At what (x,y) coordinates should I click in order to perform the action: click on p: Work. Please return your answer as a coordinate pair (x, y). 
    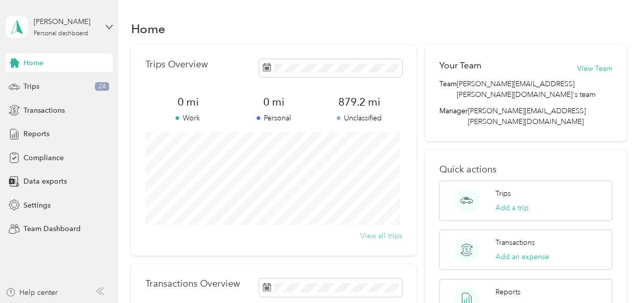
    Looking at the image, I should click on (188, 118).